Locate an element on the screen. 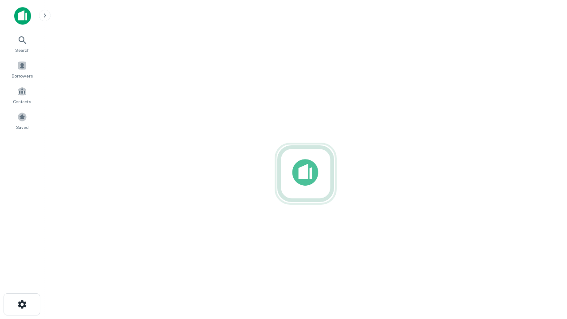 This screenshot has height=319, width=567. div: Saved is located at coordinates (22, 120).